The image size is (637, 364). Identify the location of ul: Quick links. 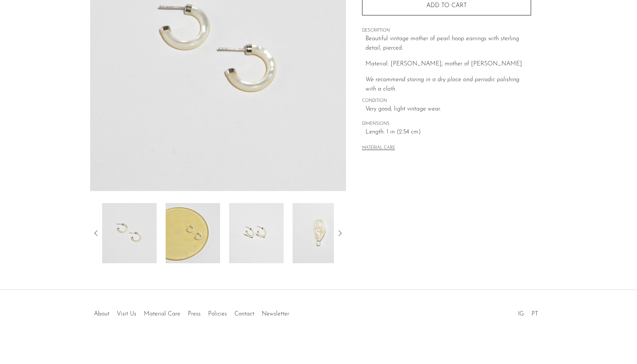
(192, 312).